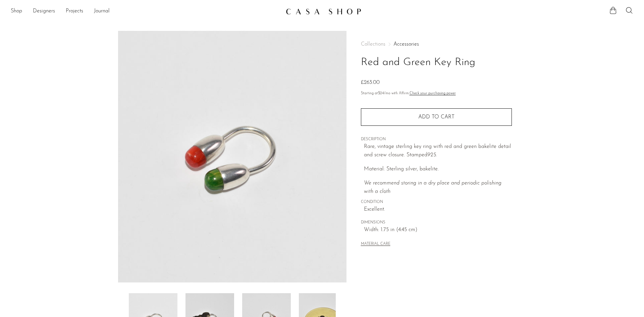  I want to click on span: Width: 1.75 in (4.45 cm), so click(438, 230).